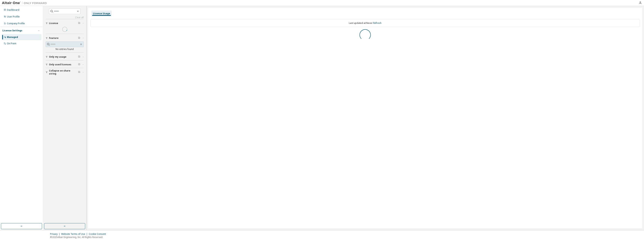 This screenshot has height=241, width=644. I want to click on span: Only used licenses, so click(60, 65).